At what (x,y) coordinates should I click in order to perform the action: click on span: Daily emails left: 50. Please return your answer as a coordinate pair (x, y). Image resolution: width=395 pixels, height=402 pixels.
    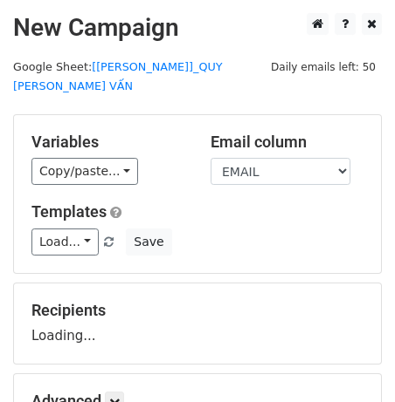
    Looking at the image, I should click on (323, 67).